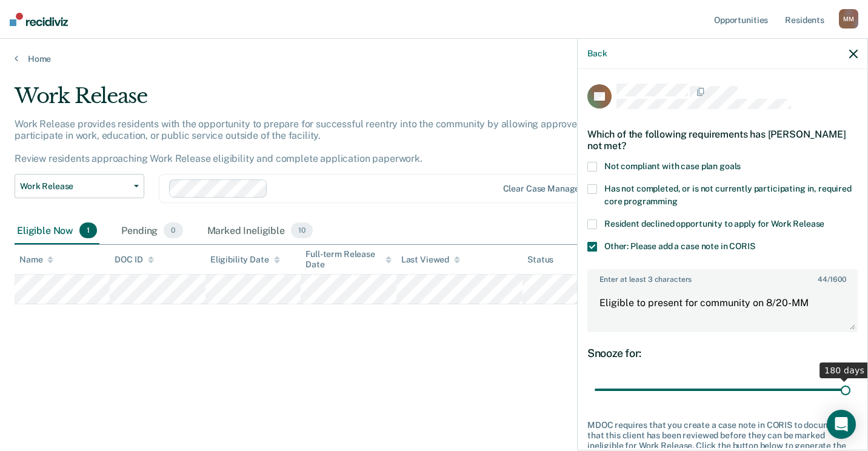 This screenshot has height=451, width=868. What do you see at coordinates (302, 230) in the screenshot?
I see `span: 10` at bounding box center [302, 230].